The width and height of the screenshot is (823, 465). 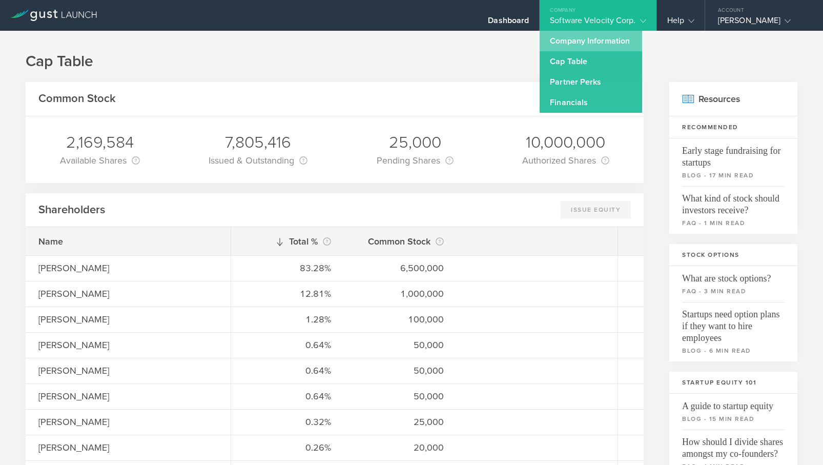 What do you see at coordinates (128, 241) in the screenshot?
I see `div: Name` at bounding box center [128, 241].